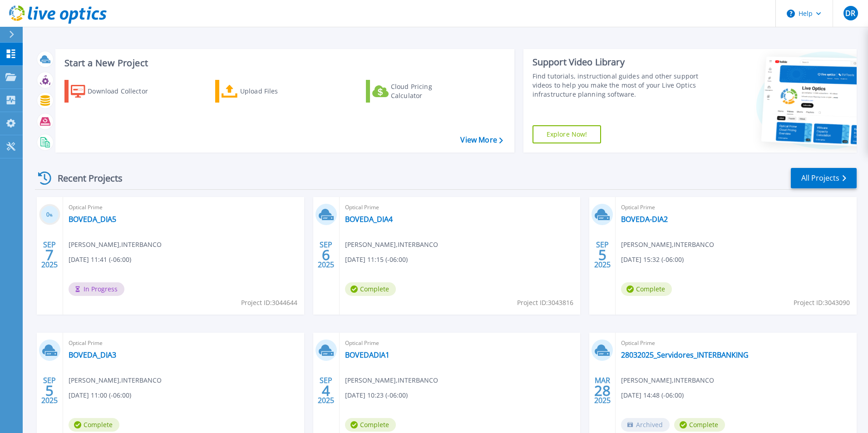 Image resolution: width=868 pixels, height=433 pixels. What do you see at coordinates (96, 290) in the screenshot?
I see `span: In Progress` at bounding box center [96, 290].